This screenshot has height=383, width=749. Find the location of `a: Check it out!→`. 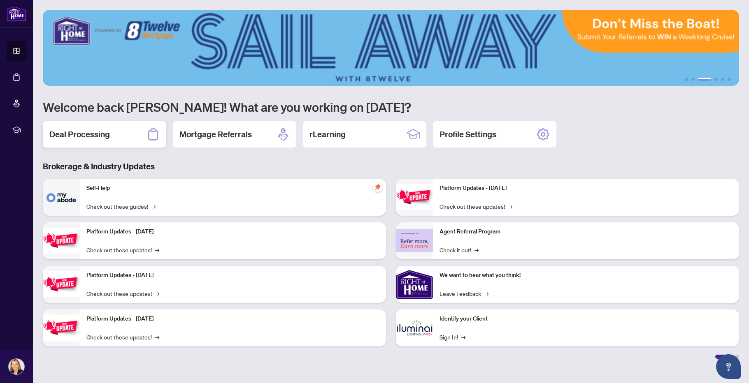

a: Check it out!→ is located at coordinates (459, 250).